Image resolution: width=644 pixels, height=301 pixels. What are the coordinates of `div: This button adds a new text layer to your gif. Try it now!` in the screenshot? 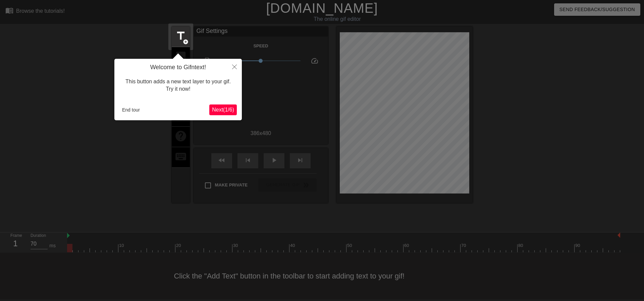 It's located at (178, 85).